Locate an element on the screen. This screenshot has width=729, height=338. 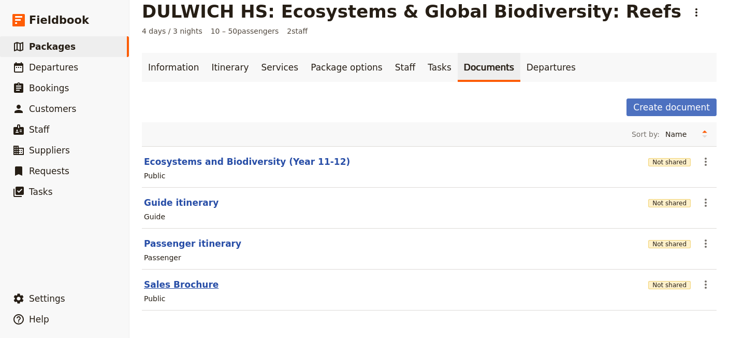
span: Sort by: is located at coordinates (646, 134).